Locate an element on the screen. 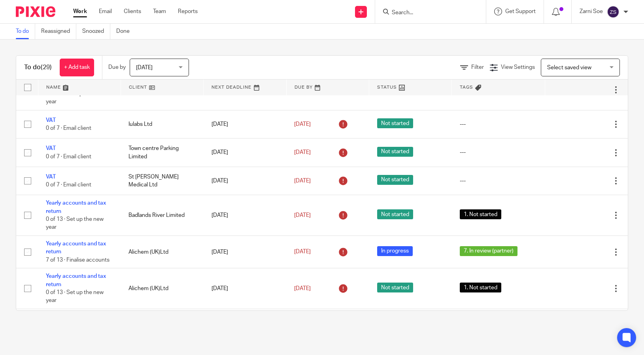  td: Iulabs Ltd is located at coordinates (162, 124).